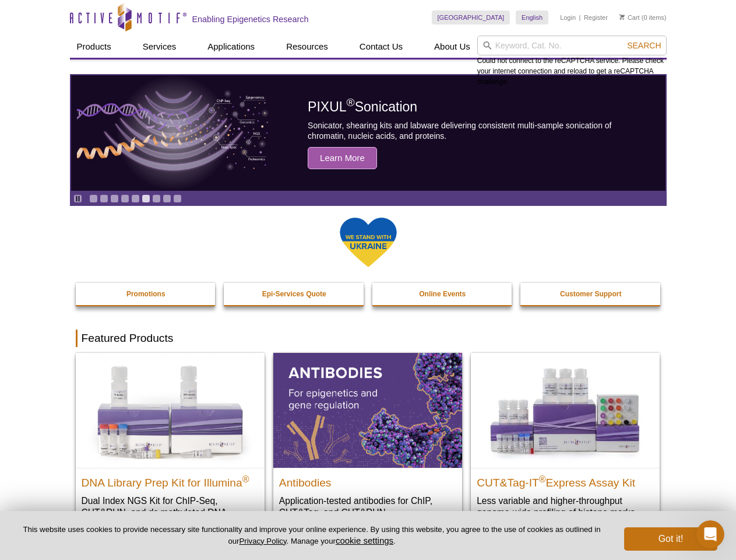 The height and width of the screenshot is (560, 736). Describe the element at coordinates (146, 198) in the screenshot. I see `a: Go to slide 6` at that location.